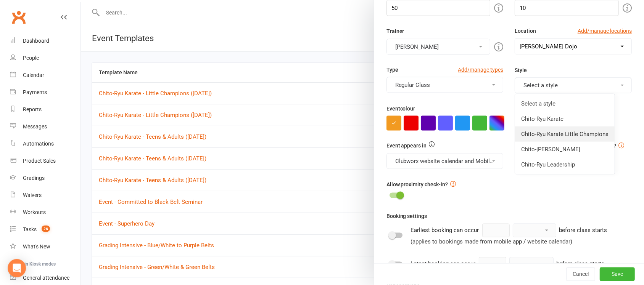 This screenshot has width=644, height=285. What do you see at coordinates (17, 268) in the screenshot?
I see `div: Open Intercom Messenger` at bounding box center [17, 268].